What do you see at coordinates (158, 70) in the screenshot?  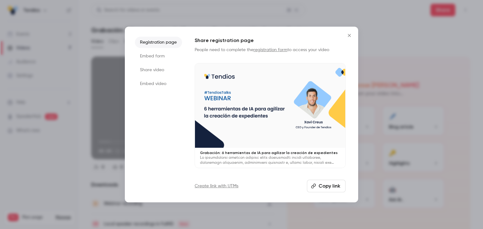 I see `li: Share video` at bounding box center [158, 70].